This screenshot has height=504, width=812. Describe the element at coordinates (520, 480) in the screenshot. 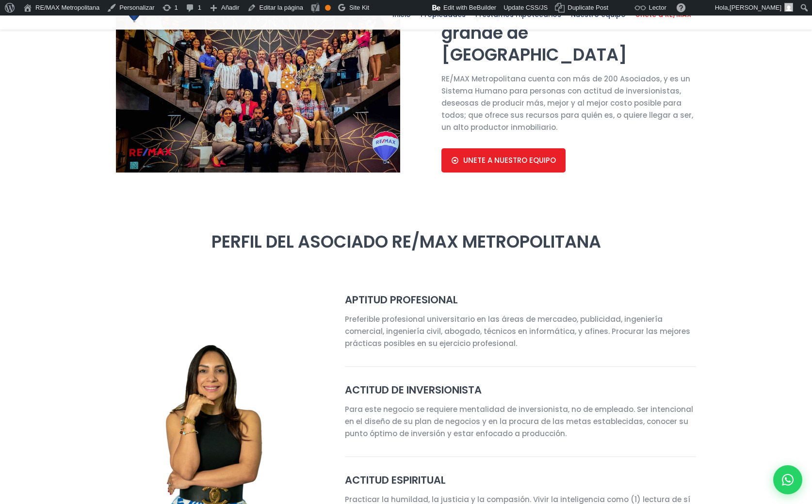

I see `h4: ACTITUD ESPIRITUAL` at that location.